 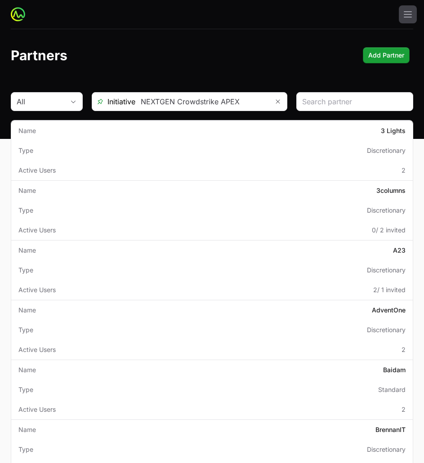 I want to click on p: A23, so click(x=399, y=250).